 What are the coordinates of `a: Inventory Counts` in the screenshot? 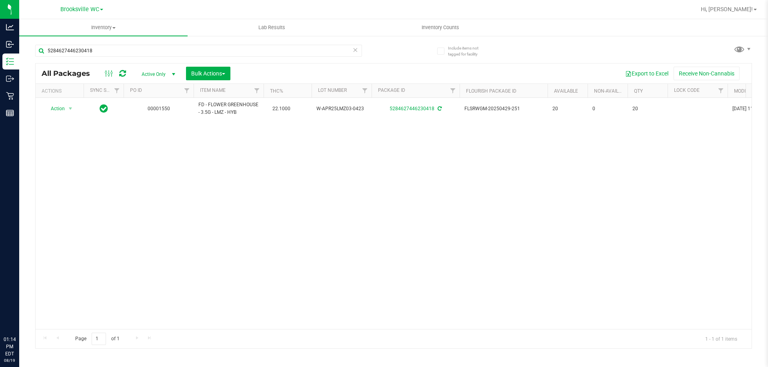 It's located at (440, 28).